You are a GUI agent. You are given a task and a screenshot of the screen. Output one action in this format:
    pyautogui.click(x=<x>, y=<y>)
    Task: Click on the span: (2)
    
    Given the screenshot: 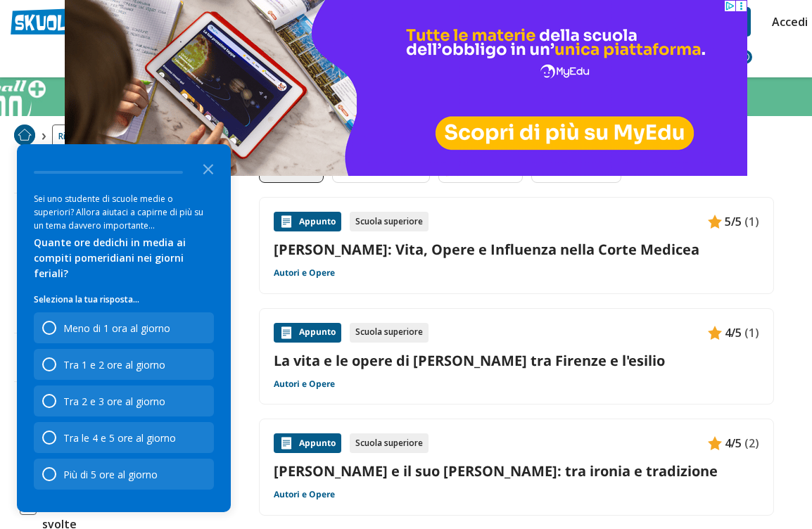 What is the action you would take?
    pyautogui.click(x=752, y=444)
    